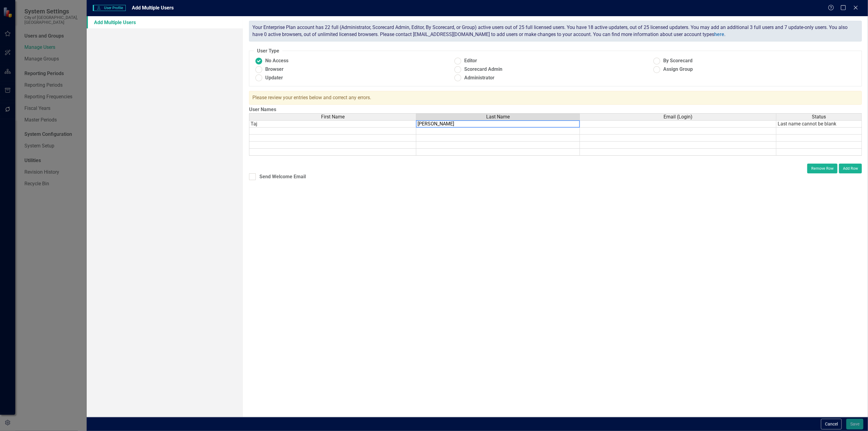 The width and height of the screenshot is (868, 431). What do you see at coordinates (283, 176) in the screenshot?
I see `div: Send Welcome Email` at bounding box center [283, 176].